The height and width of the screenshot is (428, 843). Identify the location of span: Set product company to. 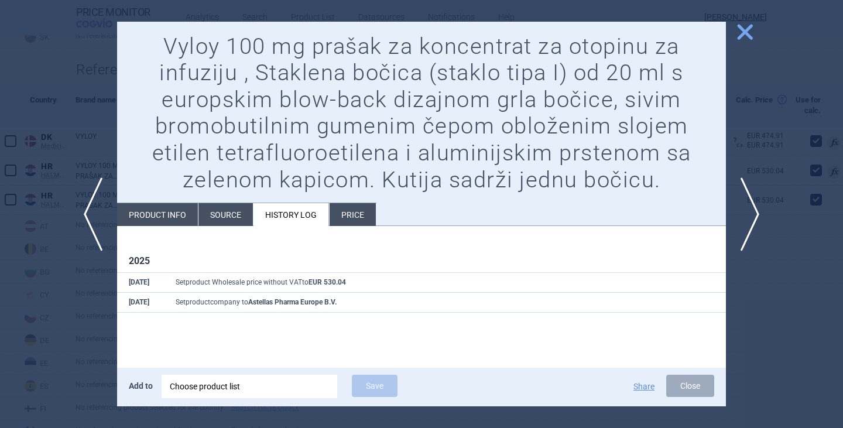
(256, 302).